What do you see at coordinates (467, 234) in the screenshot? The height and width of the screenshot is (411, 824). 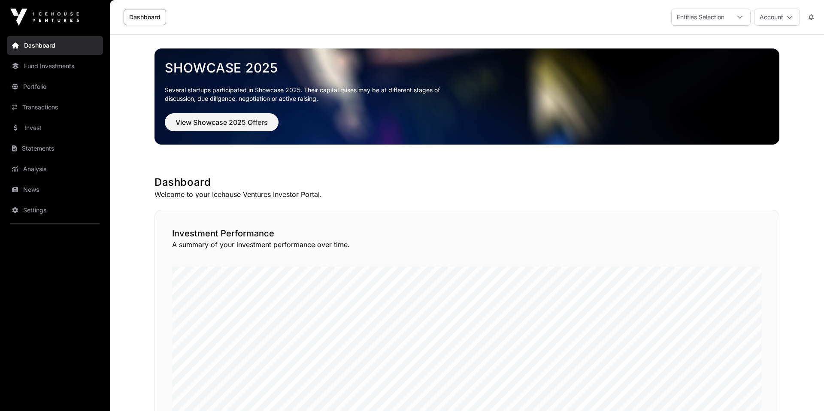 I see `h2: Investment Performance` at bounding box center [467, 234].